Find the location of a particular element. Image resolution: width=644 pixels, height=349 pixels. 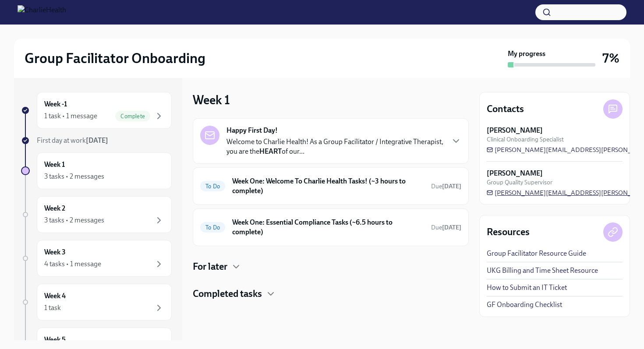

strong: HEART is located at coordinates (270, 151).